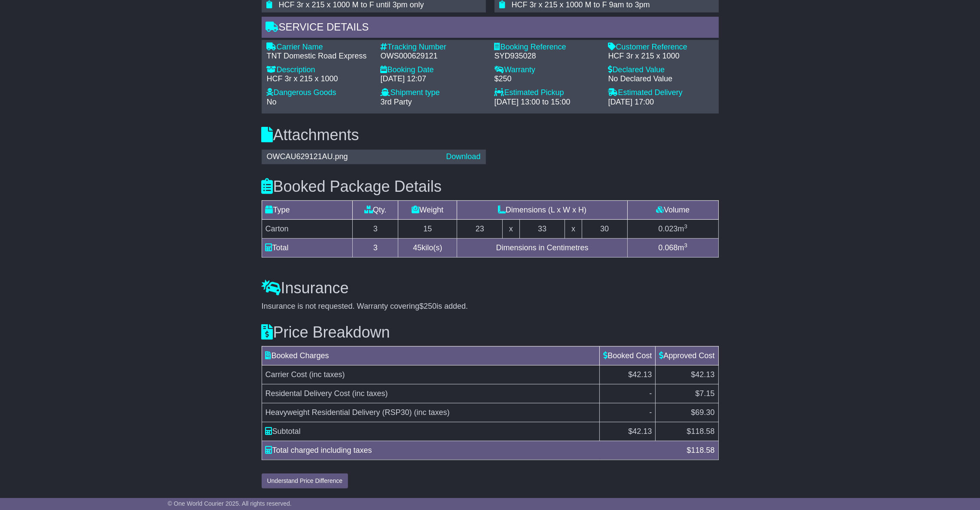 The height and width of the screenshot is (510, 980). What do you see at coordinates (490, 306) in the screenshot?
I see `div: Insurance is not requested. Warranty covering is added.` at bounding box center [490, 306].